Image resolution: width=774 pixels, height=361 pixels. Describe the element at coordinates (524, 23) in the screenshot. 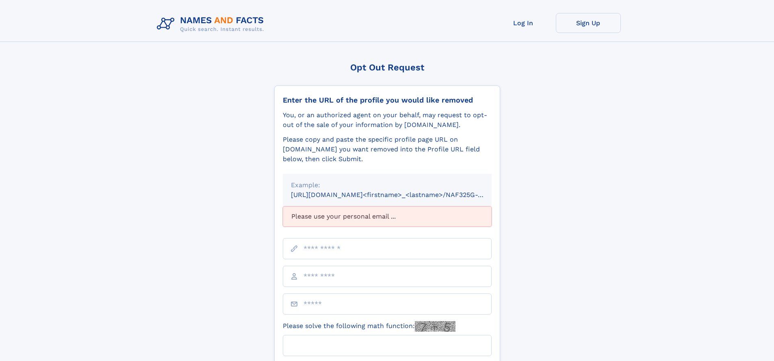

I see `a: Log In` at that location.